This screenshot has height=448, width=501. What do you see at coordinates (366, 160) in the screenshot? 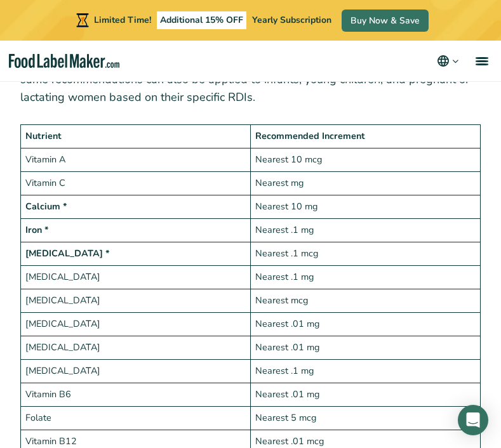
I see `td: Nearest 10 mcg` at bounding box center [366, 160].